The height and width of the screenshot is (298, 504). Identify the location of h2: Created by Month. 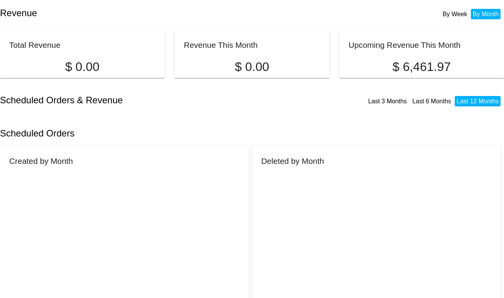
(41, 161).